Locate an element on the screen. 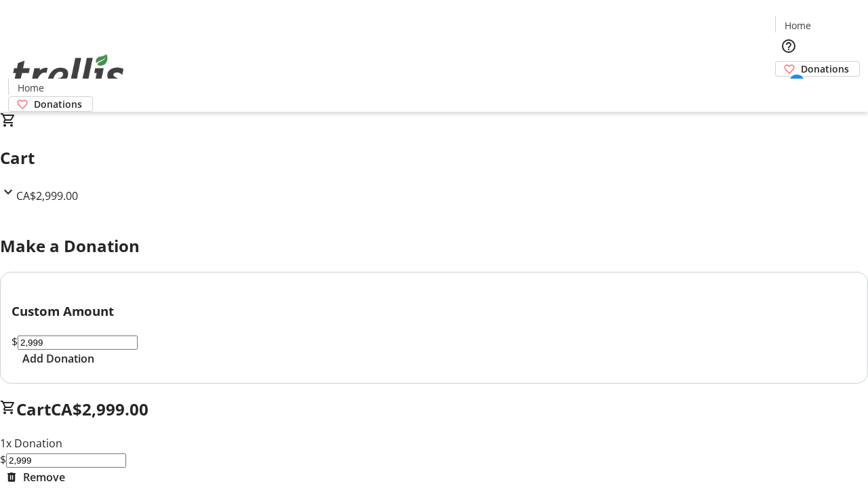  img: Orient E2E Organization vjlQ4Jt33u's Logo is located at coordinates (69, 73).